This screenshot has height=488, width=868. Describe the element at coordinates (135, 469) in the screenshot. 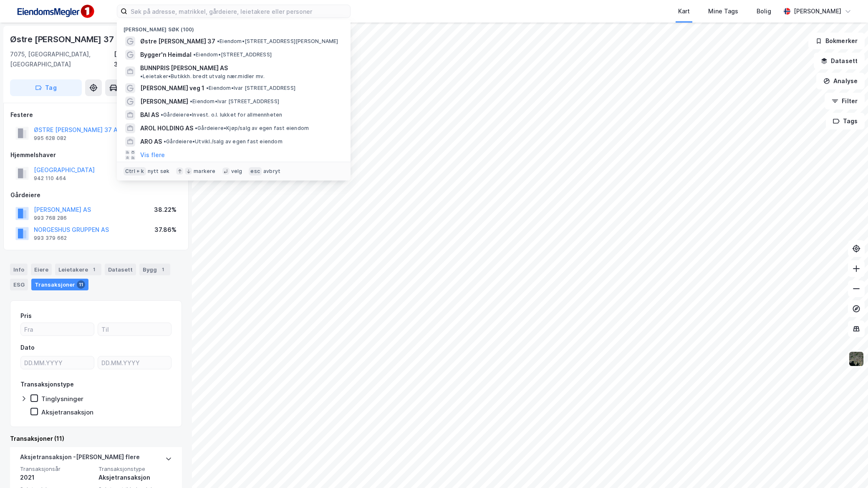

I see `span: Transaksjonstype` at that location.